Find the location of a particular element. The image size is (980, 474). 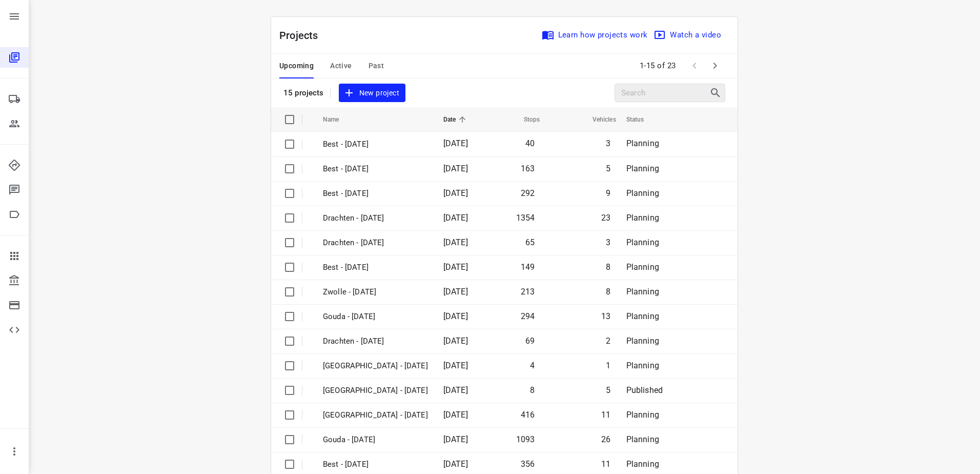

span: 1093 is located at coordinates (525, 439).